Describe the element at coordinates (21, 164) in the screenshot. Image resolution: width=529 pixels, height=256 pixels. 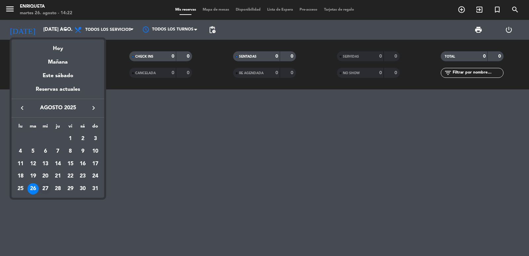
I see `div: 11` at that location.